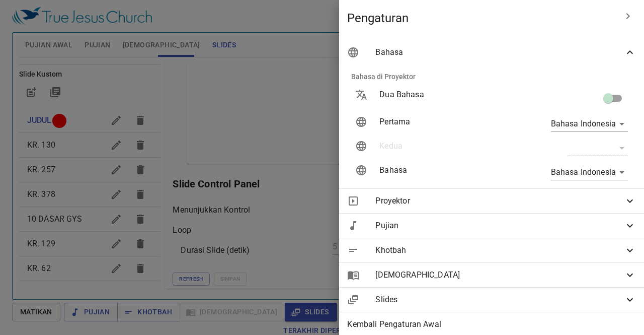 The width and height of the screenshot is (644, 335). What do you see at coordinates (491, 201) in the screenshot?
I see `div: Proyektor` at bounding box center [491, 201].